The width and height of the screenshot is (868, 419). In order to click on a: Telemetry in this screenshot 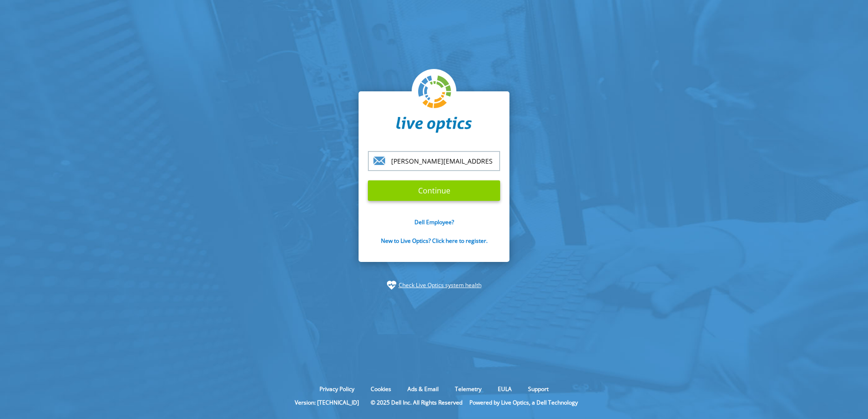, I will do `click(468, 389)`.